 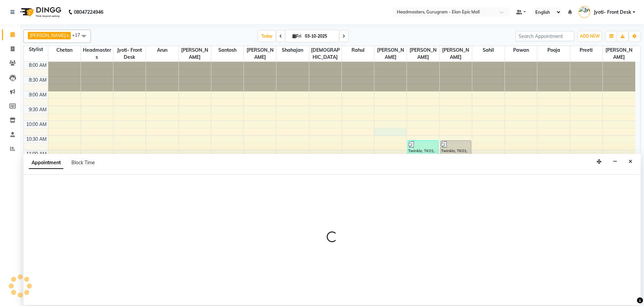 What do you see at coordinates (590, 36) in the screenshot?
I see `span: ADD NEW` at bounding box center [590, 36].